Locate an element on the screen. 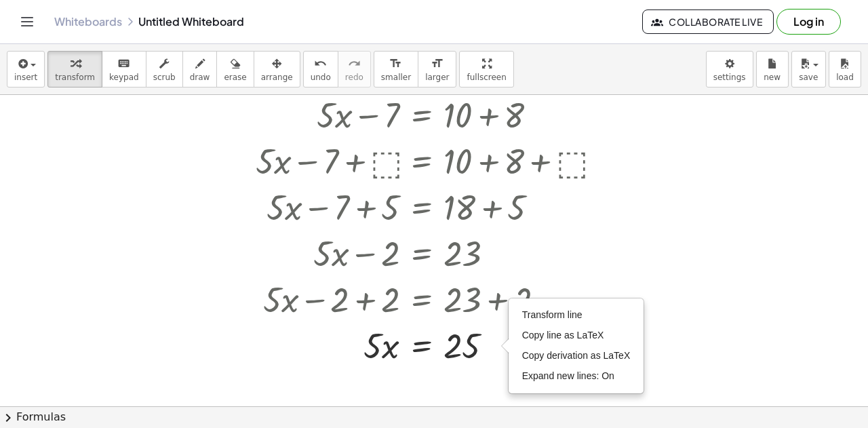 The width and height of the screenshot is (868, 428). span: fullscreen is located at coordinates (486, 77).